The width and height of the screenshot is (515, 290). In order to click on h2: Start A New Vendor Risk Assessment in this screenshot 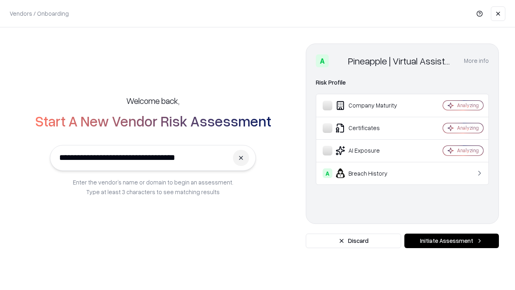, I will do `click(153, 121)`.